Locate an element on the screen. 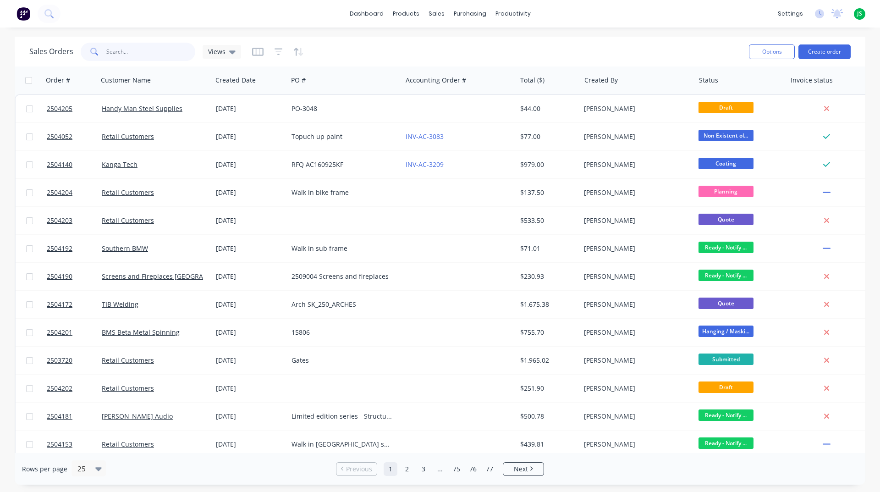 Image resolution: width=880 pixels, height=492 pixels. span: Next is located at coordinates (521, 469).